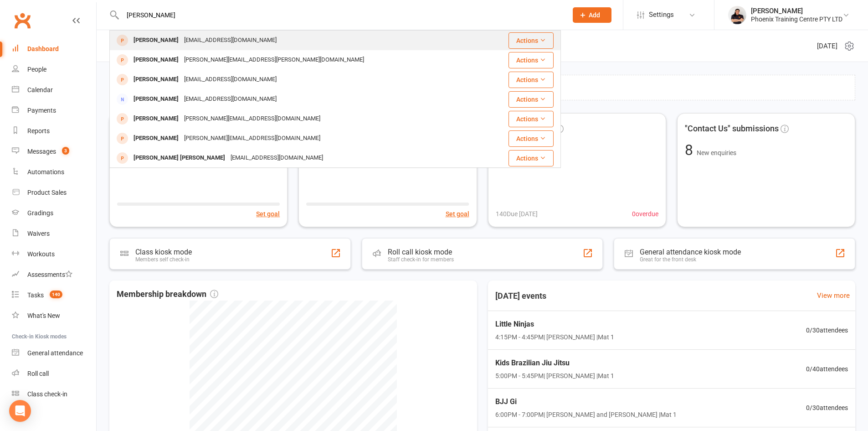  Describe the element at coordinates (54, 234) in the screenshot. I see `a: Waivers` at that location.